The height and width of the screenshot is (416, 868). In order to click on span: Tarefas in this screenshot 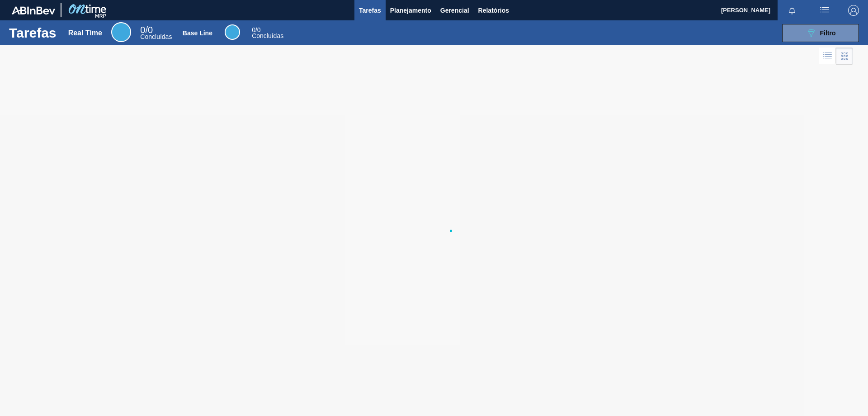, I will do `click(370, 10)`.